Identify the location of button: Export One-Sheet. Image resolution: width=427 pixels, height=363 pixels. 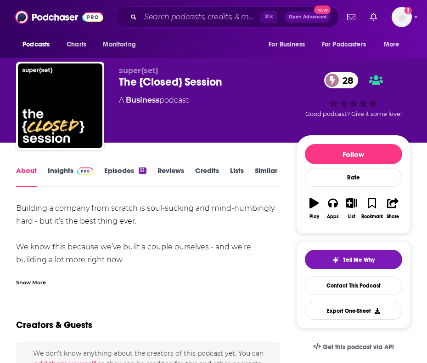
(354, 310).